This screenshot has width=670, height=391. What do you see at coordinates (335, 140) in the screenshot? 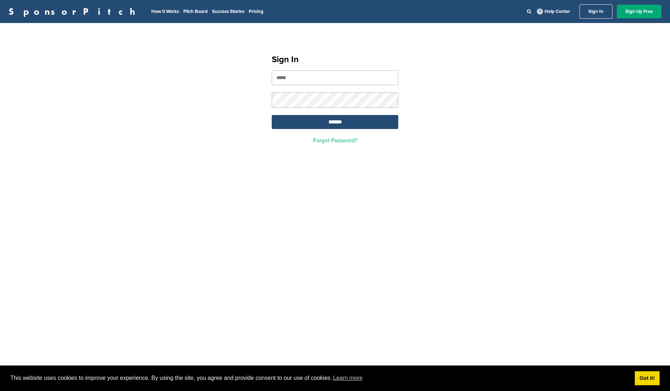
I see `a: Forgot Password?` at bounding box center [335, 140].